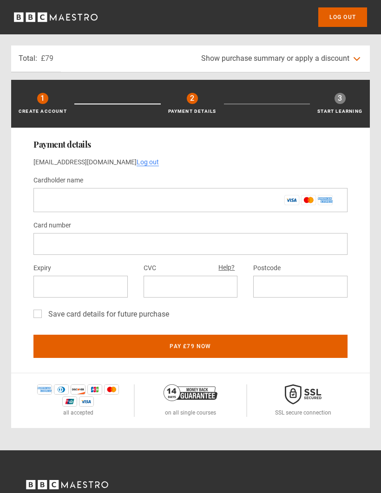 This screenshot has height=493, width=381. Describe the element at coordinates (86, 402) in the screenshot. I see `img: visa` at that location.